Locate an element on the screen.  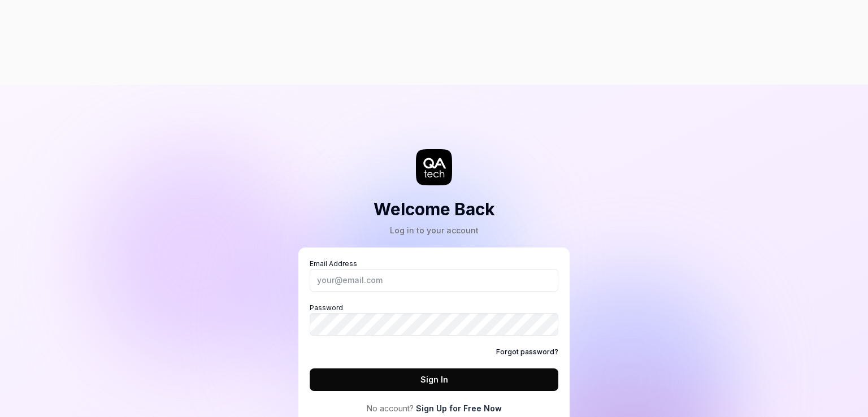
label: Password is located at coordinates (434, 319).